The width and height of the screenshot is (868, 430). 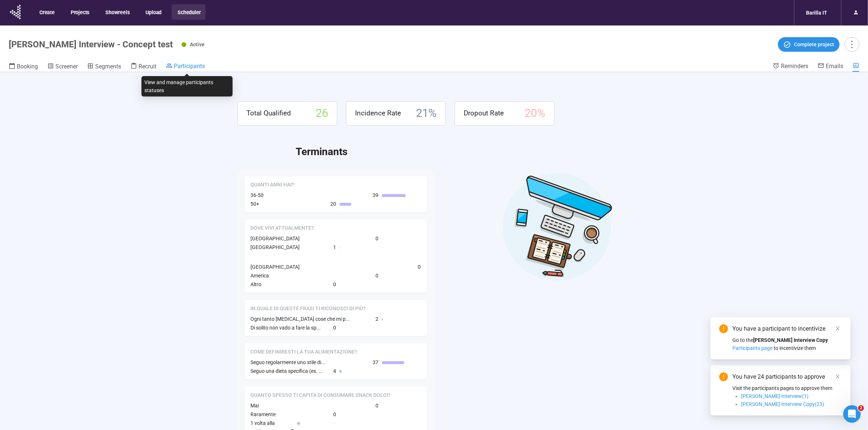 I want to click on span: Participants page, so click(x=752, y=348).